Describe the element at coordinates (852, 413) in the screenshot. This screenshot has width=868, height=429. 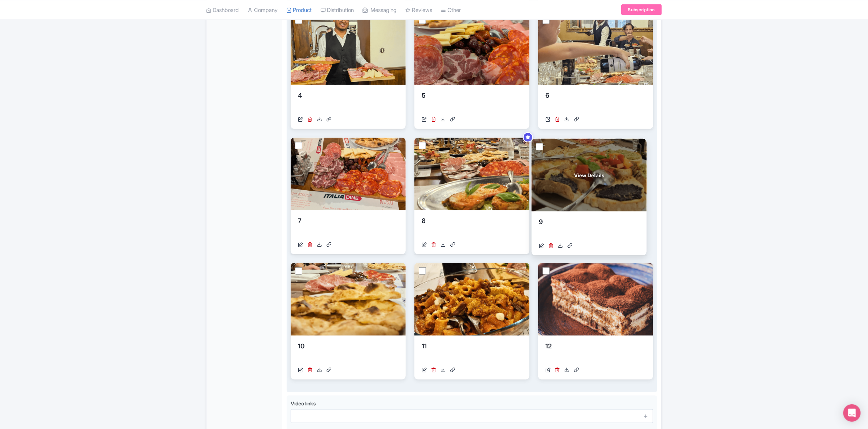
I see `div: Open Intercom Messenger` at that location.